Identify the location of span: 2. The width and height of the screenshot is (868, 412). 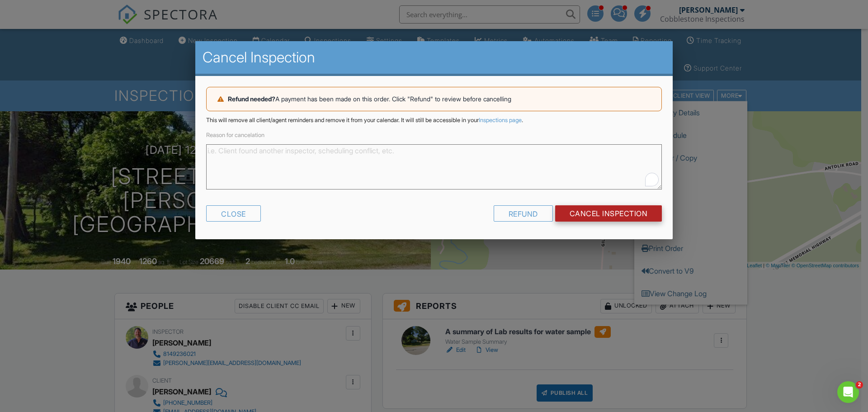
(860, 385).